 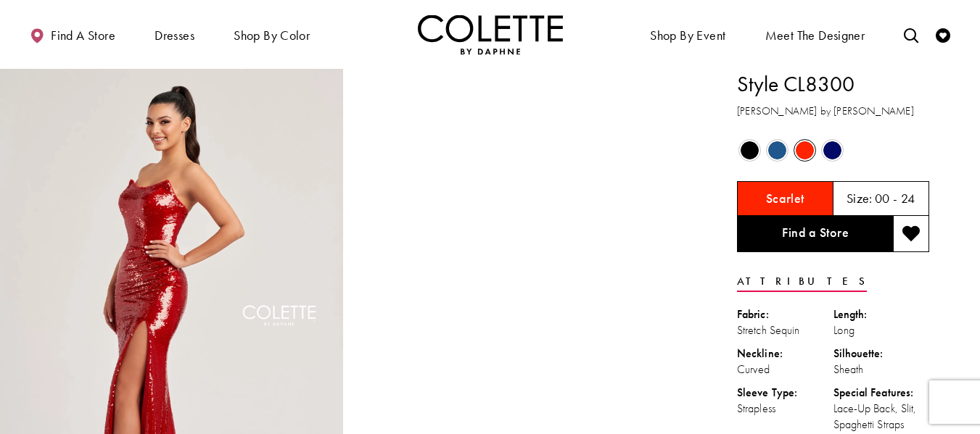 I want to click on span: Find a store, so click(x=83, y=36).